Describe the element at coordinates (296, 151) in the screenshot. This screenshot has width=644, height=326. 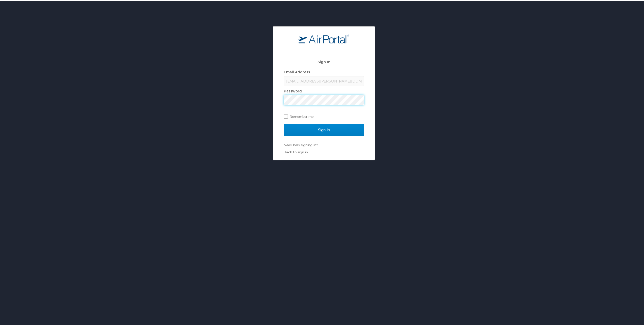
I see `a: Back to sign in` at that location.